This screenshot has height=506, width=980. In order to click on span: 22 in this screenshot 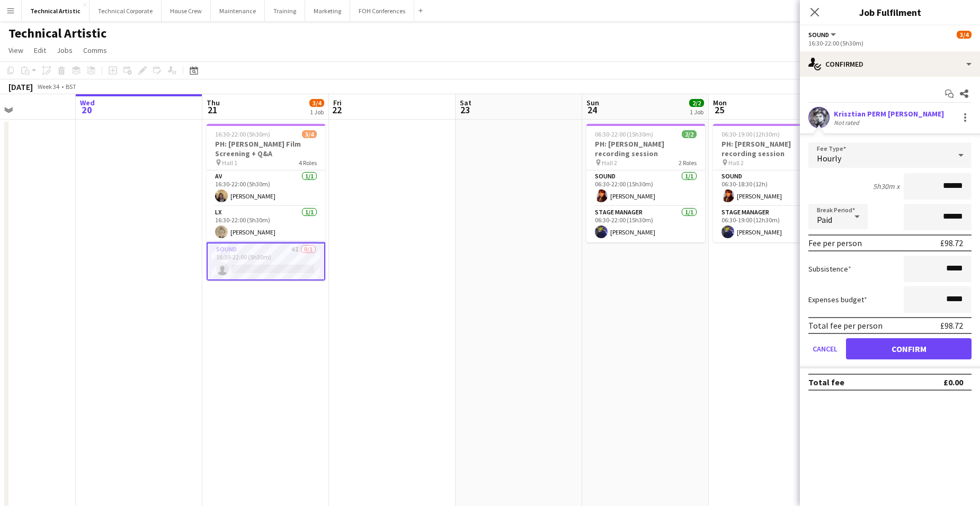, I will do `click(337, 109)`.